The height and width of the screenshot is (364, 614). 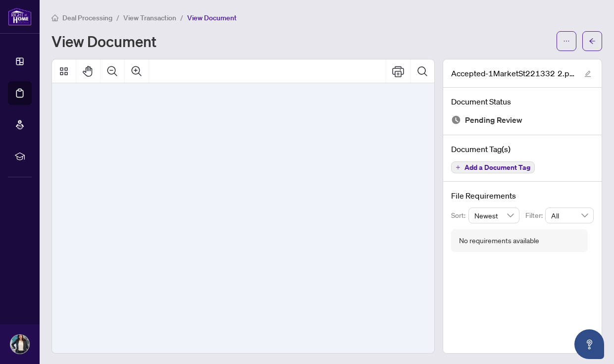 What do you see at coordinates (498, 167) in the screenshot?
I see `span: Add a Document Tag` at bounding box center [498, 167].